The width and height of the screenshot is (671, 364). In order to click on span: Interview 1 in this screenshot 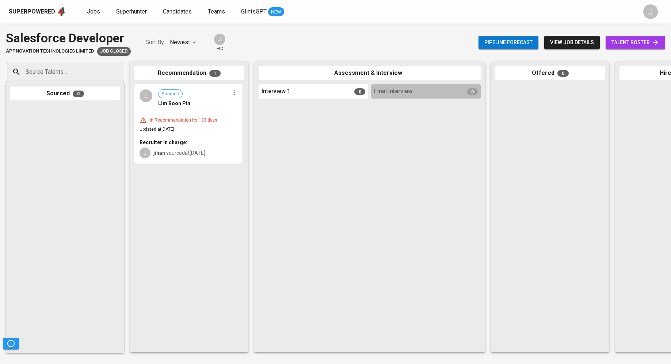, I will do `click(276, 91)`.